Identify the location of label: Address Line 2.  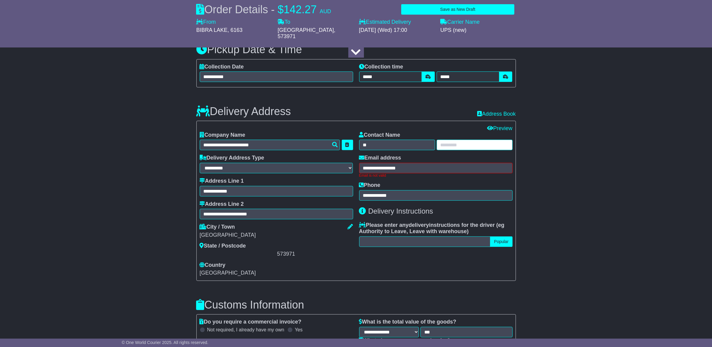
(222, 204).